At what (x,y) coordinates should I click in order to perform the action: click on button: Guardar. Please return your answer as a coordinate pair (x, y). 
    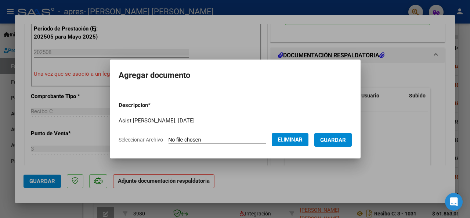
    Looking at the image, I should click on (333, 139).